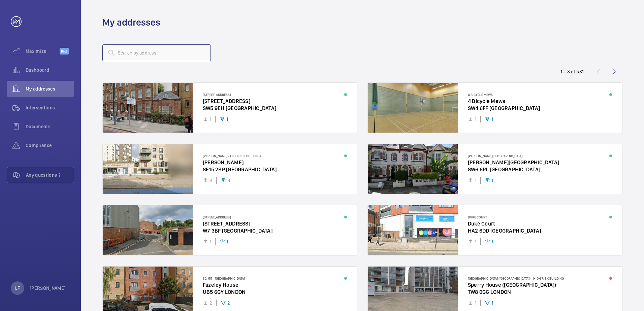 This screenshot has height=311, width=644. What do you see at coordinates (17, 288) in the screenshot?
I see `p: LF` at bounding box center [17, 288].